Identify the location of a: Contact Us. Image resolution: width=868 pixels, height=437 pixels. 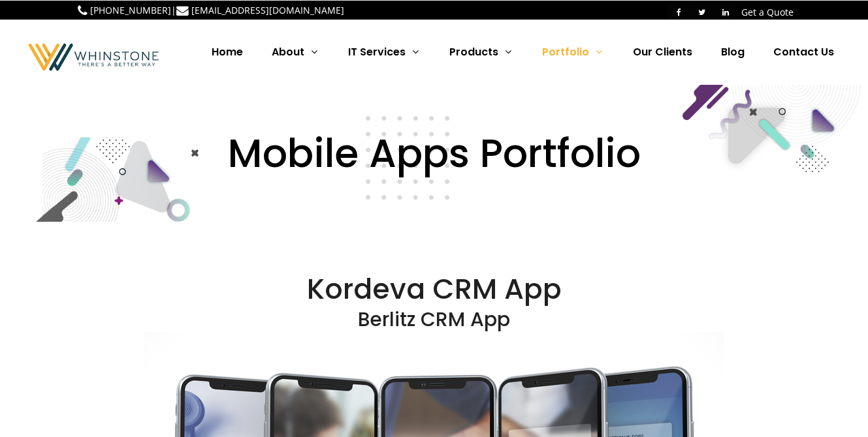
(803, 52).